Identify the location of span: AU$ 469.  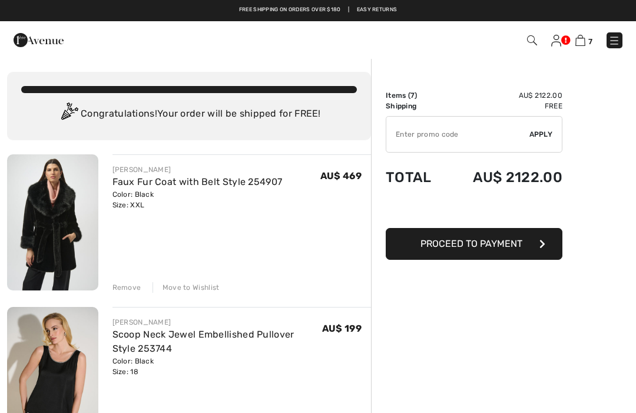
(341, 175).